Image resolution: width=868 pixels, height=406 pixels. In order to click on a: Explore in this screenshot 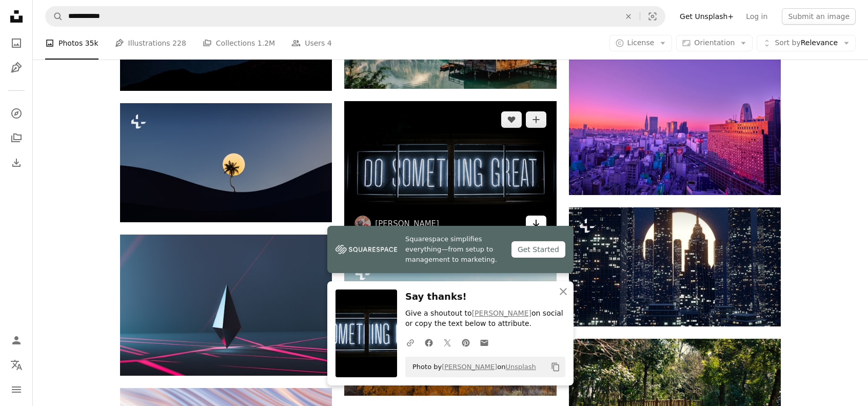, I will do `click(16, 114)`.